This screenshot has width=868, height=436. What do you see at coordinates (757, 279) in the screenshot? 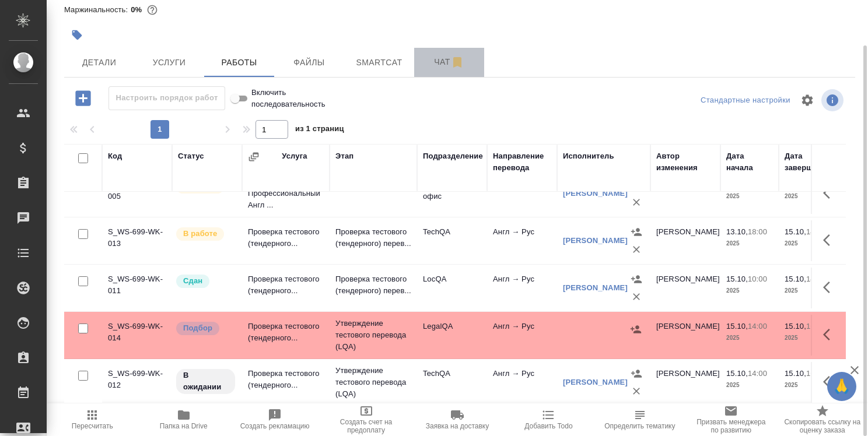
I see `p: 10:00` at bounding box center [757, 279].